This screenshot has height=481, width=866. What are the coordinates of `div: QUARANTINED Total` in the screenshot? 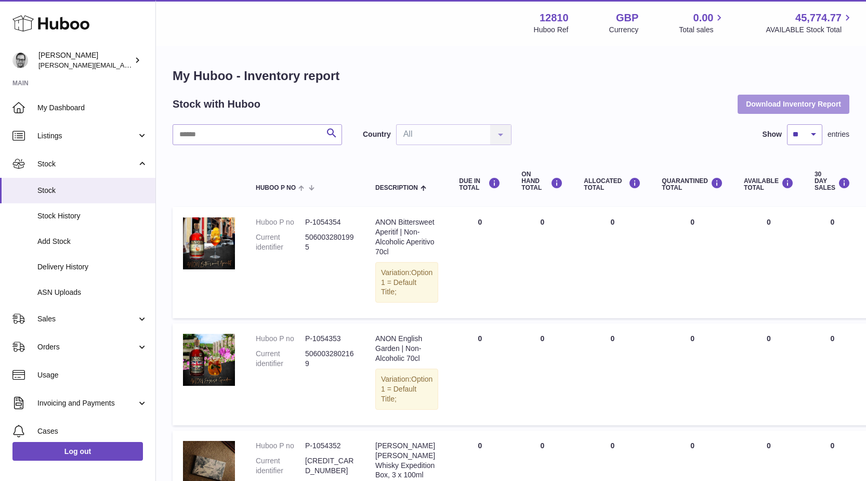 It's located at (692, 184).